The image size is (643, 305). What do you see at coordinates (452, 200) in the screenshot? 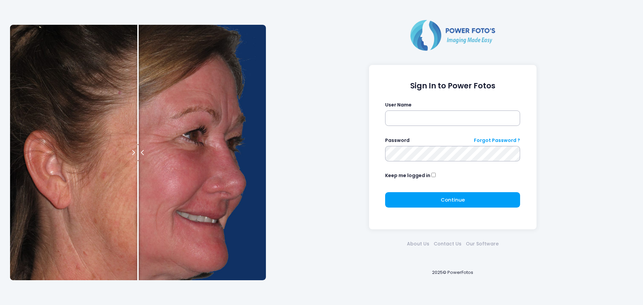
I see `button: Continue` at bounding box center [452, 200].